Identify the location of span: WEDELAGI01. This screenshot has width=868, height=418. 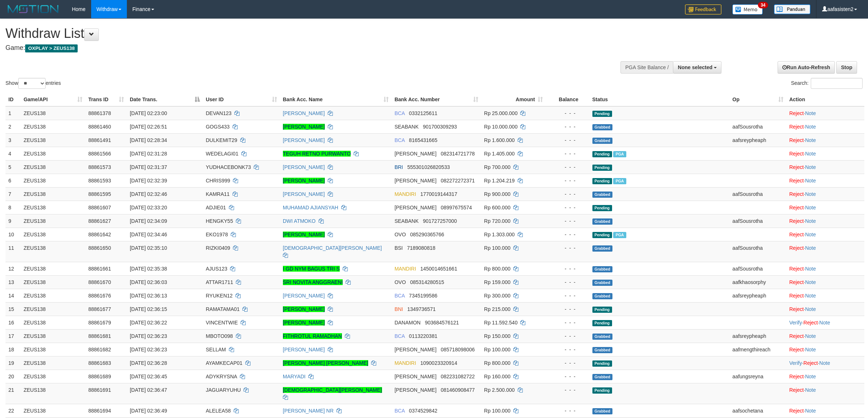
(222, 154).